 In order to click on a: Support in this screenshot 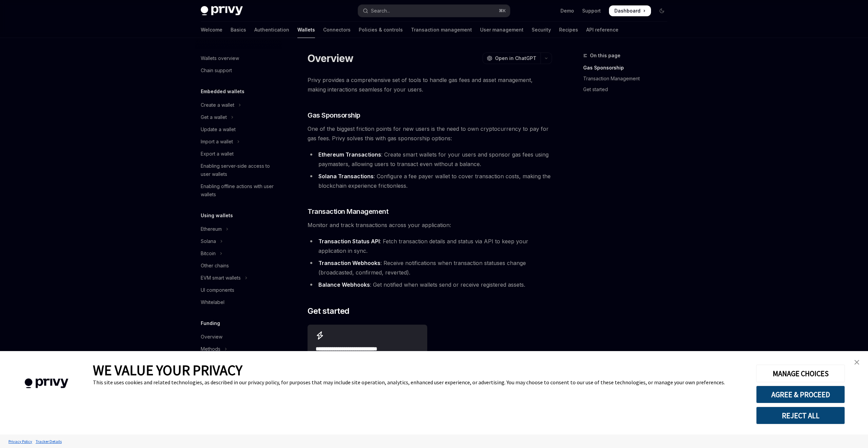, I will do `click(591, 11)`.